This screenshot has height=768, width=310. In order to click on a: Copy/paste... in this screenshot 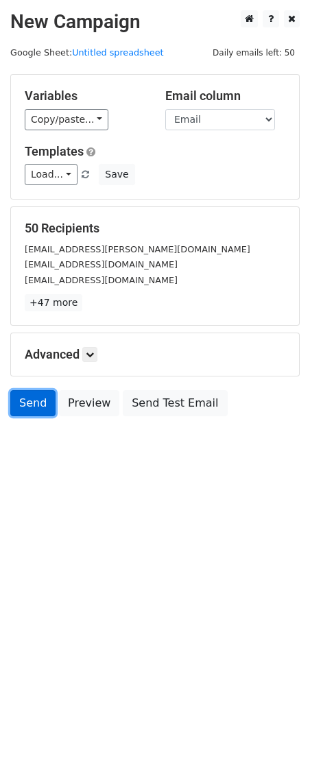, I will do `click(67, 119)`.